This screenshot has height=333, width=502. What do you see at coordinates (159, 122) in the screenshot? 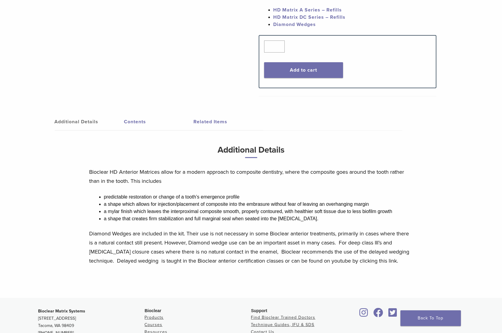
I see `a: Contents` at bounding box center [159, 122].